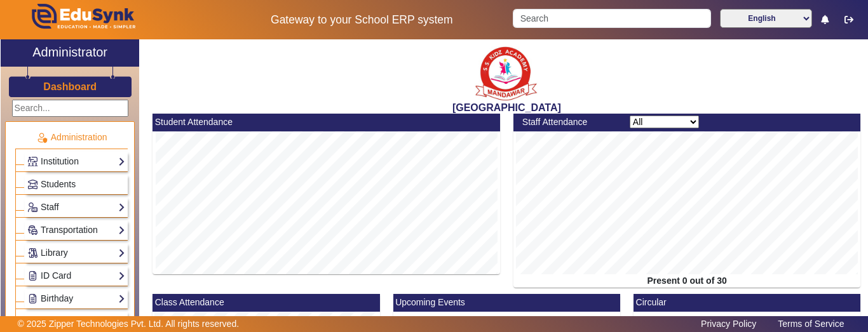 The image size is (868, 332). What do you see at coordinates (687, 280) in the screenshot?
I see `div: Present 0 out of 30` at bounding box center [687, 280].